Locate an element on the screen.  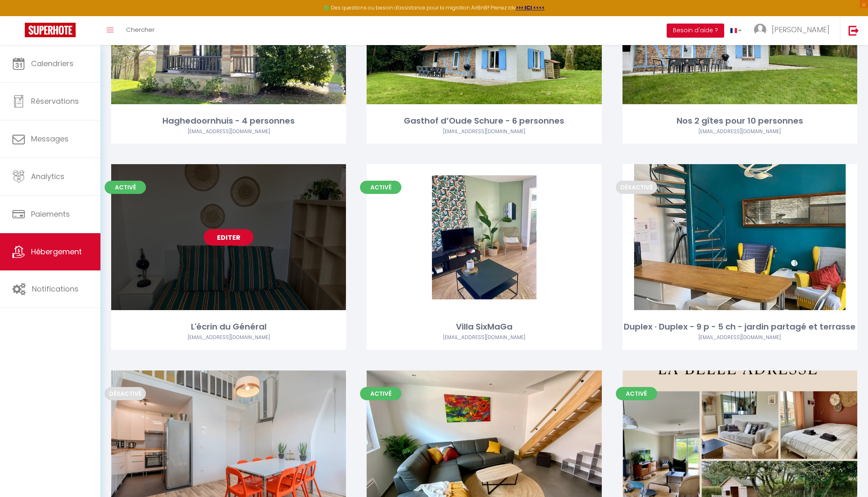
span: Paiements is located at coordinates (51, 214).